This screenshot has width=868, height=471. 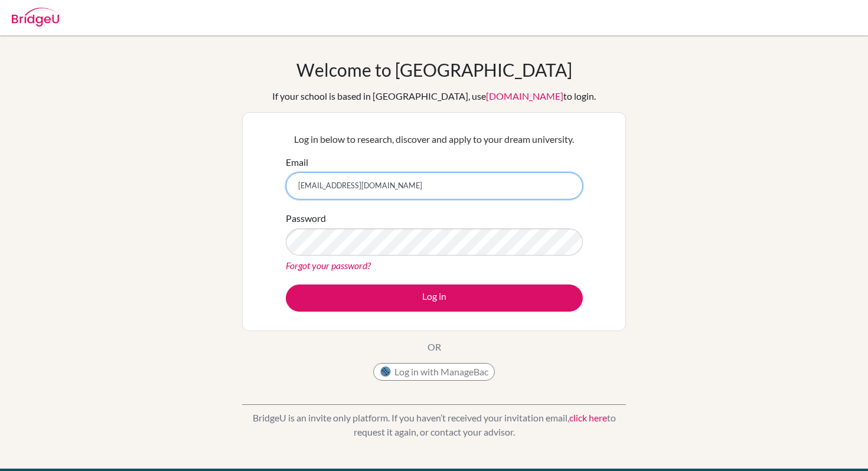 What do you see at coordinates (588, 417) in the screenshot?
I see `a: click here` at bounding box center [588, 417].